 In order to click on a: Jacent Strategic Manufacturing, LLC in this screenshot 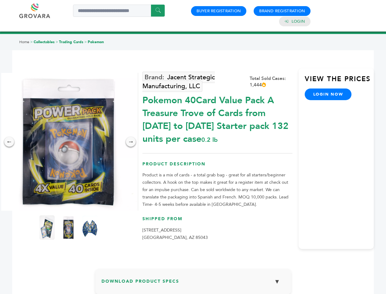, I will do `click(179, 82)`.